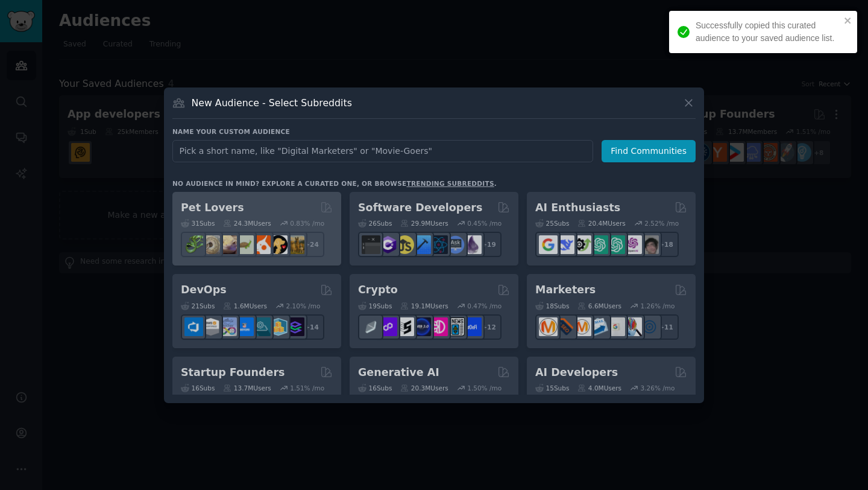  Describe the element at coordinates (450, 183) in the screenshot. I see `a: trending subreddits` at that location.